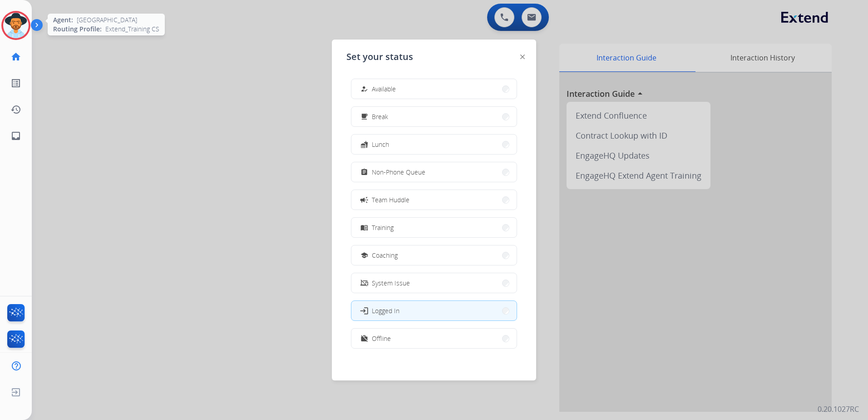 Image resolution: width=868 pixels, height=420 pixels. Describe the element at coordinates (16, 26) in the screenshot. I see `img: avatar` at that location.